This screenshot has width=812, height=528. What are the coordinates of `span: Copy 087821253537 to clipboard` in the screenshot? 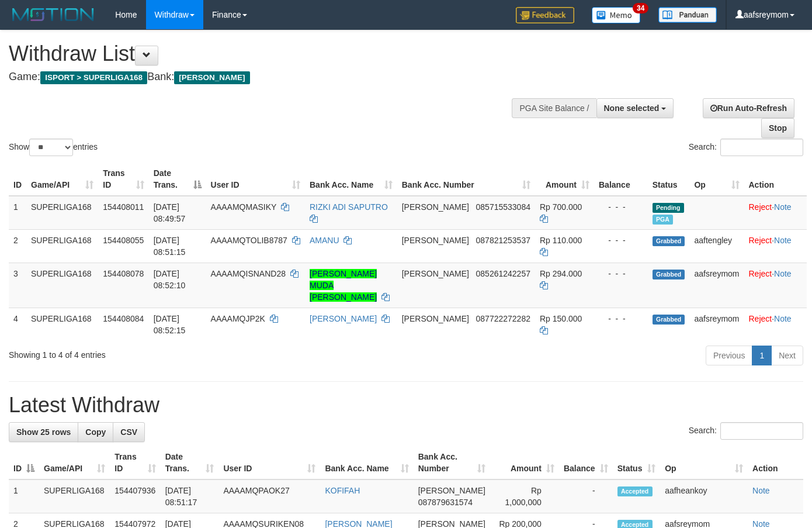 It's located at (503, 241).